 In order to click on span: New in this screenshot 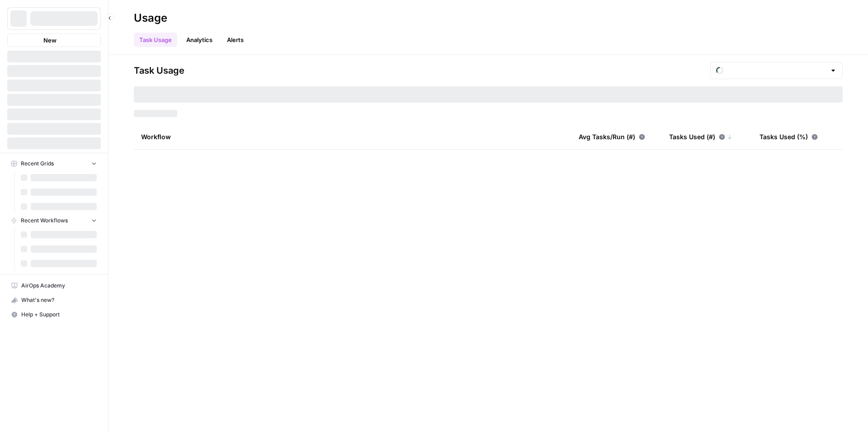, I will do `click(50, 40)`.